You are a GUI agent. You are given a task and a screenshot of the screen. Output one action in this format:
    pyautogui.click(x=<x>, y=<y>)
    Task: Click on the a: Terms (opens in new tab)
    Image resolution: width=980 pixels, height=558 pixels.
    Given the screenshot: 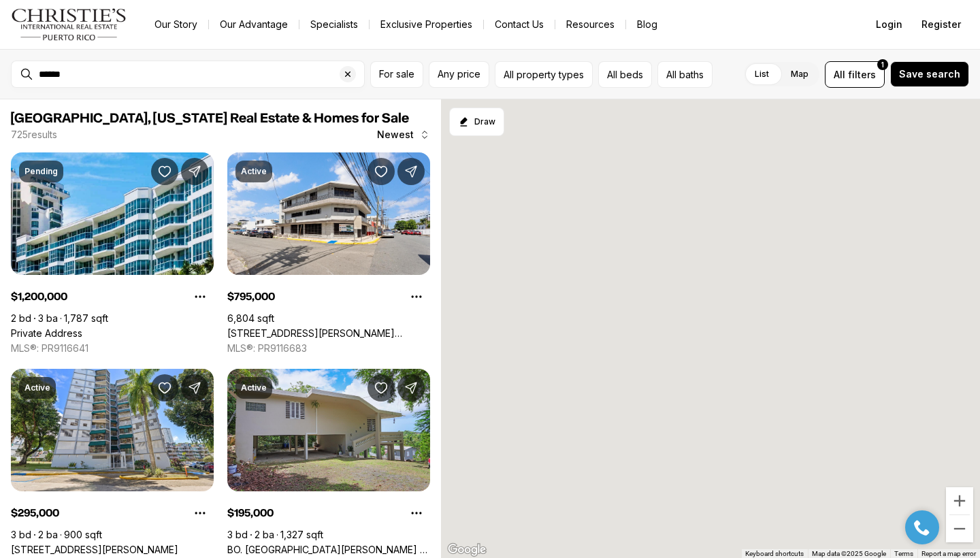 What is the action you would take?
    pyautogui.click(x=904, y=554)
    